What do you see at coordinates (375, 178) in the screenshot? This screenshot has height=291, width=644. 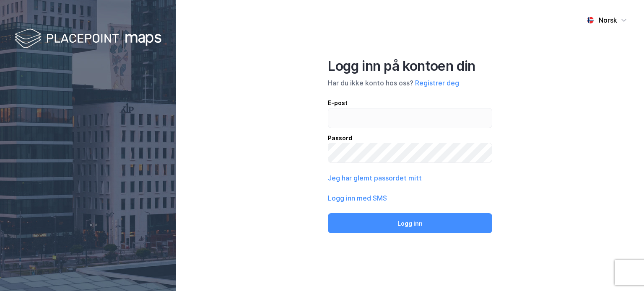 I see `button: Jeg har glemt passordet mitt` at bounding box center [375, 178].